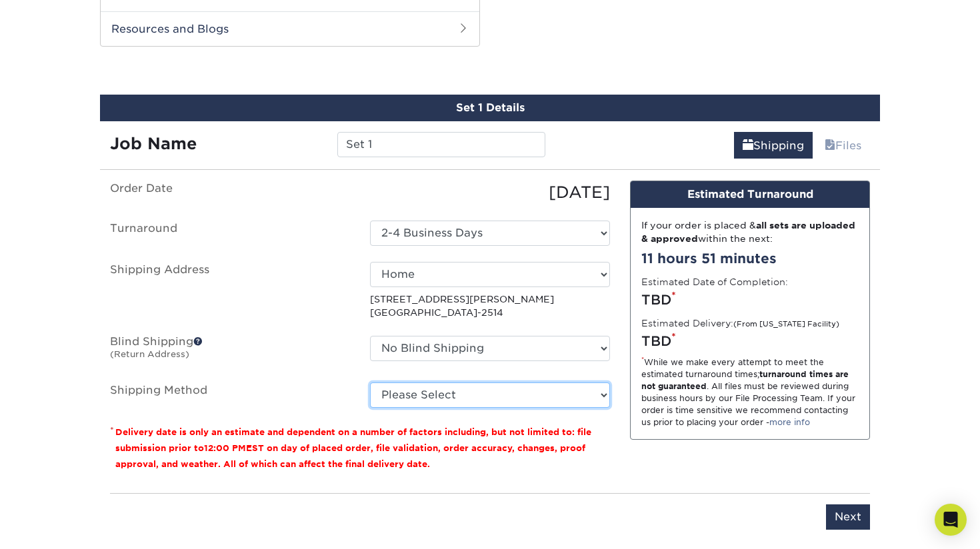  What do you see at coordinates (230, 233) in the screenshot?
I see `label: Turnaround` at bounding box center [230, 233].